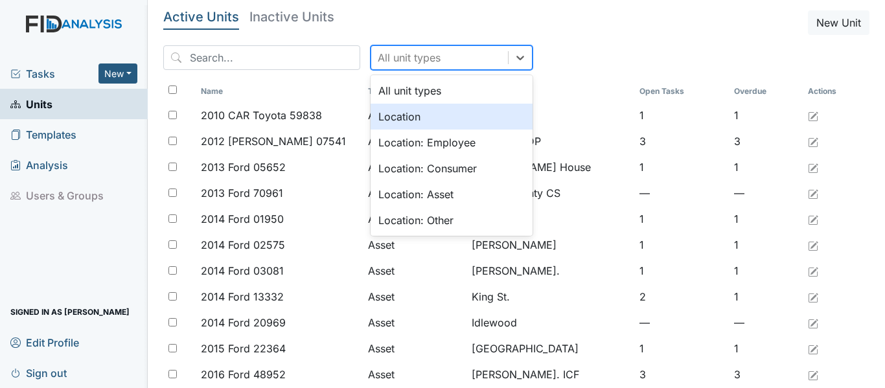 The height and width of the screenshot is (388, 885). I want to click on span: Units, so click(31, 104).